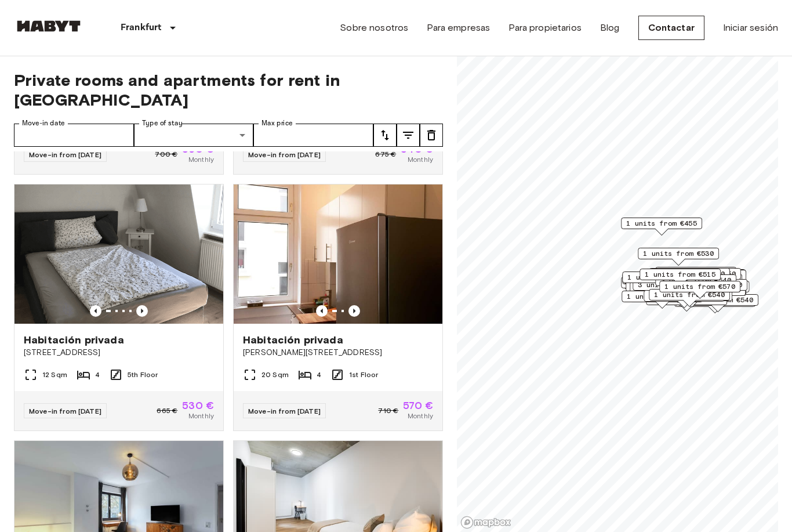 The height and width of the screenshot is (532, 792). What do you see at coordinates (338, 254) in the screenshot?
I see `img: Marketing picture of unit DE-04-034-001-02HF` at bounding box center [338, 254].